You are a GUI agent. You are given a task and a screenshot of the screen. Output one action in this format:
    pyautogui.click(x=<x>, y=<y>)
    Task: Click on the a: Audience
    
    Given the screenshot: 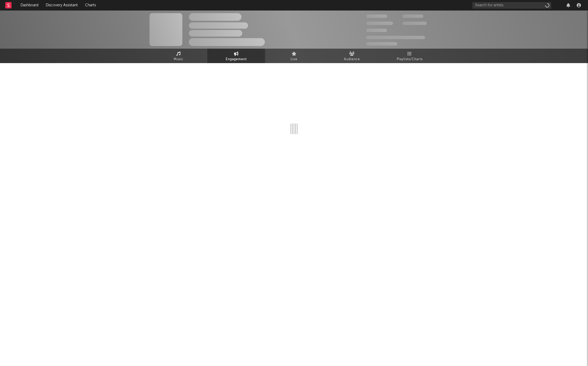 What is the action you would take?
    pyautogui.click(x=352, y=56)
    